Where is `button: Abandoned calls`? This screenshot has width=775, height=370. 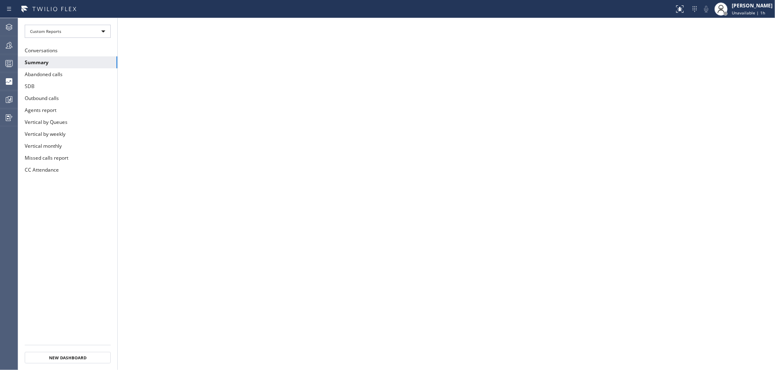 button: Abandoned calls is located at coordinates (68, 74).